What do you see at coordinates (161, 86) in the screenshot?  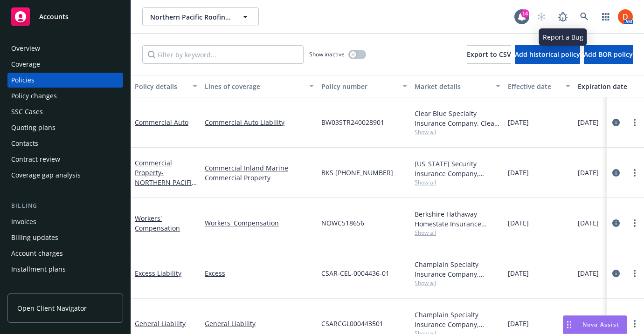 I see `div: Policy details` at bounding box center [161, 86].